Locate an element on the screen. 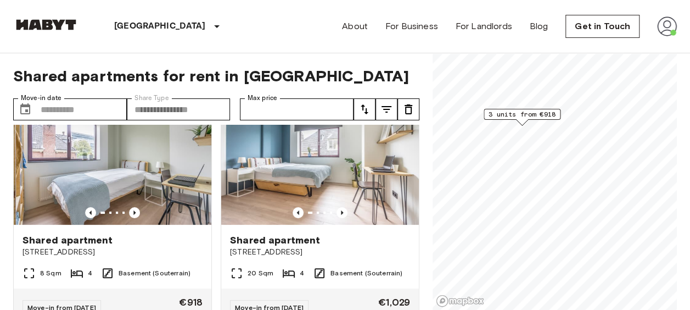  a: For Business is located at coordinates (412, 26).